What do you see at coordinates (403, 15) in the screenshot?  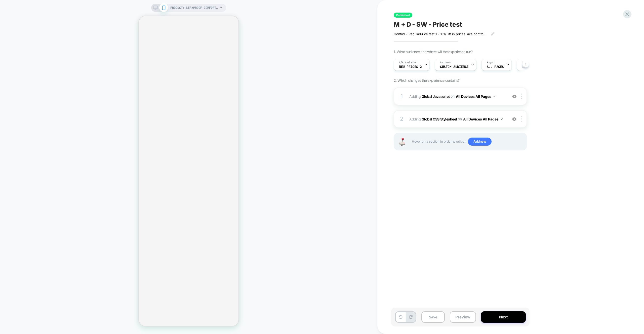 I see `span: Published` at bounding box center [403, 15].